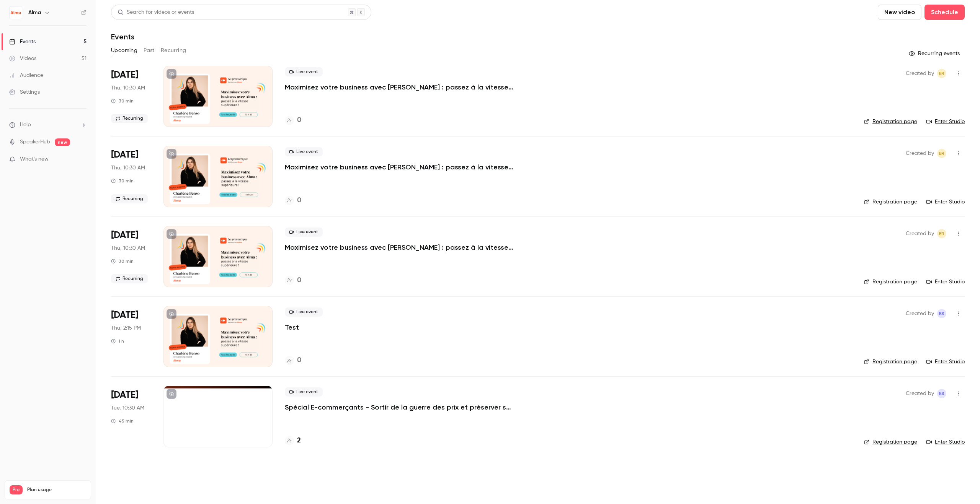 Image resolution: width=980 pixels, height=504 pixels. I want to click on span: Help, so click(25, 125).